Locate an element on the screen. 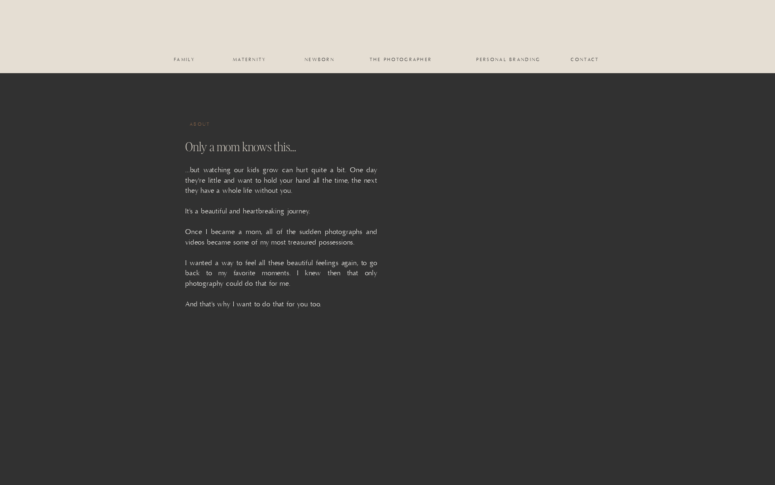  nav: Contact is located at coordinates (585, 59).